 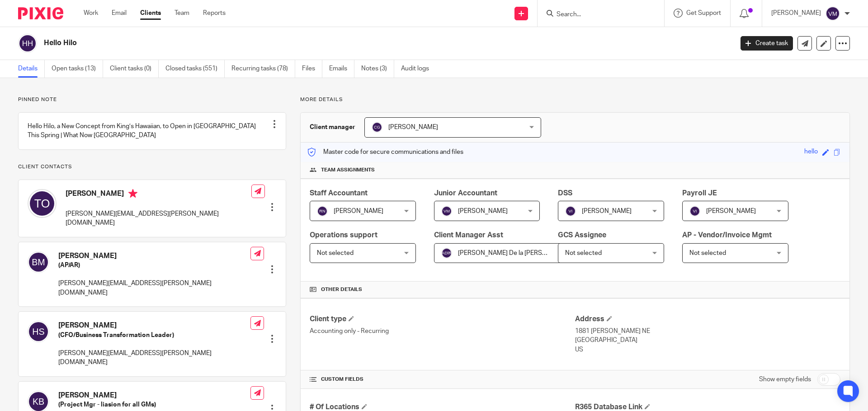 What do you see at coordinates (342, 290) in the screenshot?
I see `span: Other details` at bounding box center [342, 290].